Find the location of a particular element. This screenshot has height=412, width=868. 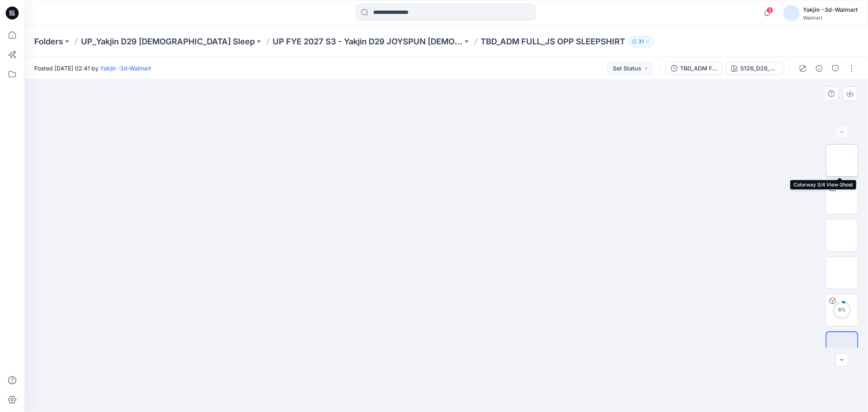

span: 8 is located at coordinates (769, 10).